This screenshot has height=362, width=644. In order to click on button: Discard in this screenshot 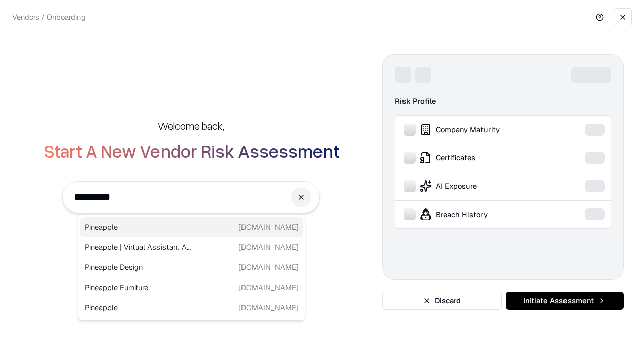, I will do `click(442, 301)`.